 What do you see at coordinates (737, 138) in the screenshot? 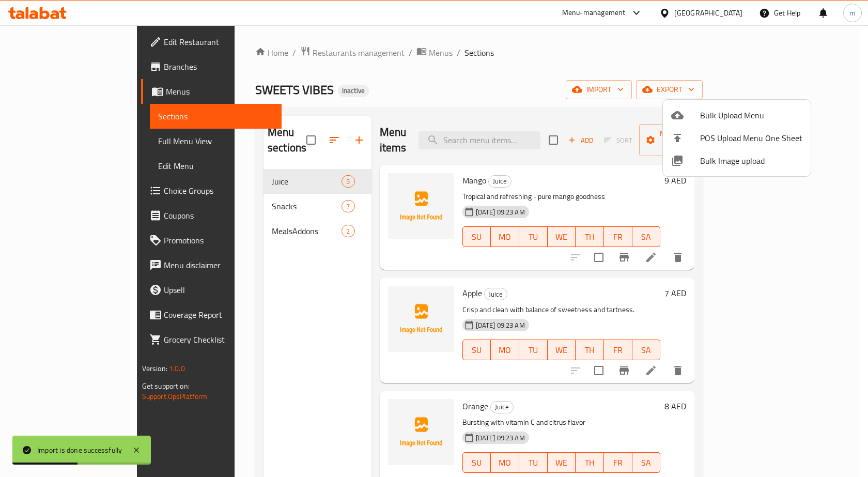
I see `li: POS Upload Menu One Sheet` at bounding box center [737, 138].